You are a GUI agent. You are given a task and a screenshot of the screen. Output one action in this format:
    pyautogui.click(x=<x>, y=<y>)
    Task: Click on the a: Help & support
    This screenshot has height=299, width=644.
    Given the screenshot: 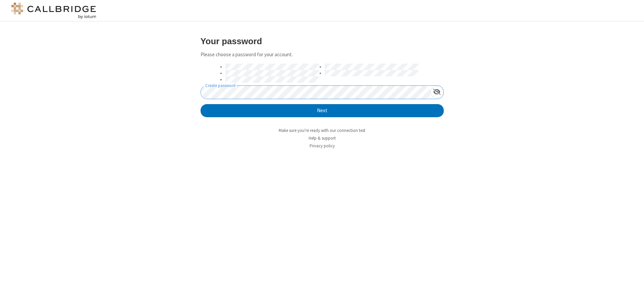 What is the action you would take?
    pyautogui.click(x=322, y=138)
    